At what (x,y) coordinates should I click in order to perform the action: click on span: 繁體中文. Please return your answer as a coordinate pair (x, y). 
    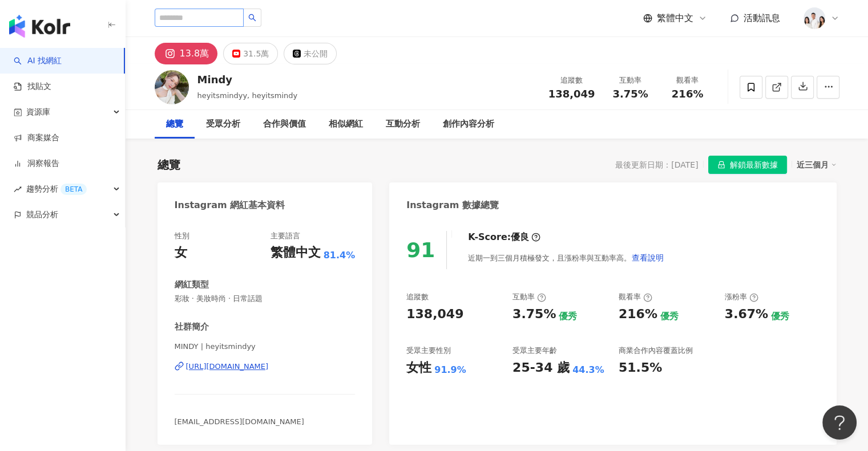
    Looking at the image, I should click on (675, 19).